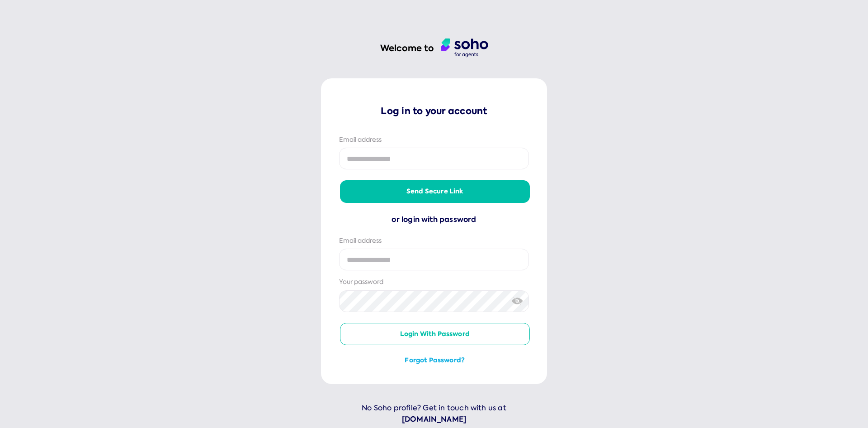  What do you see at coordinates (518, 300) in the screenshot?
I see `img: eye-crossed.svg` at bounding box center [518, 300].